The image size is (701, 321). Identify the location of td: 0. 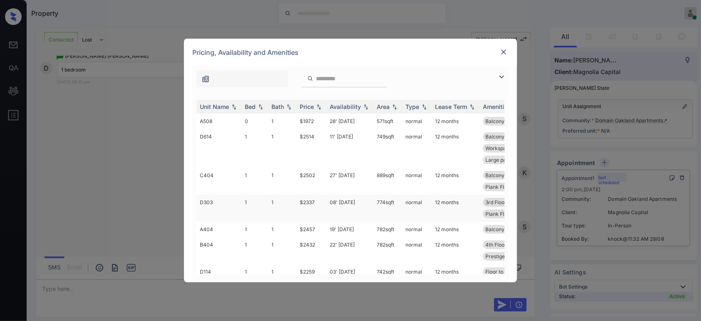
(255, 121).